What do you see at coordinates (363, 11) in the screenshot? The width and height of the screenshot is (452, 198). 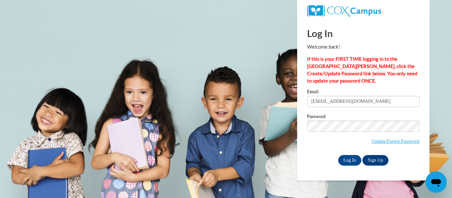 I see `a: COX Campus` at bounding box center [363, 11].